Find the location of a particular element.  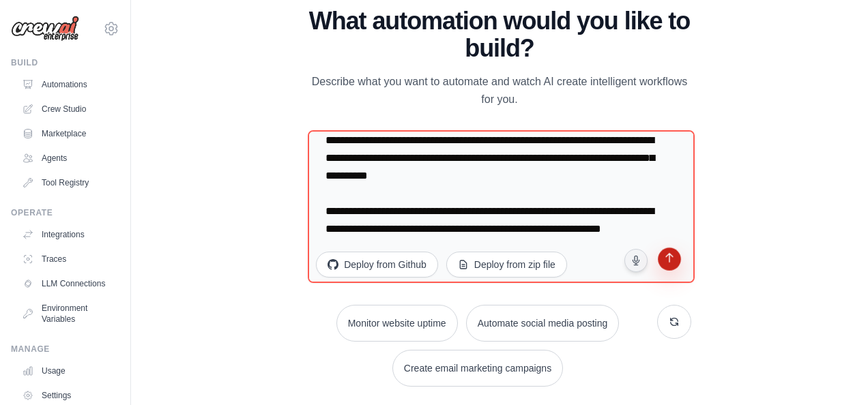

div: Build is located at coordinates (64, 63).